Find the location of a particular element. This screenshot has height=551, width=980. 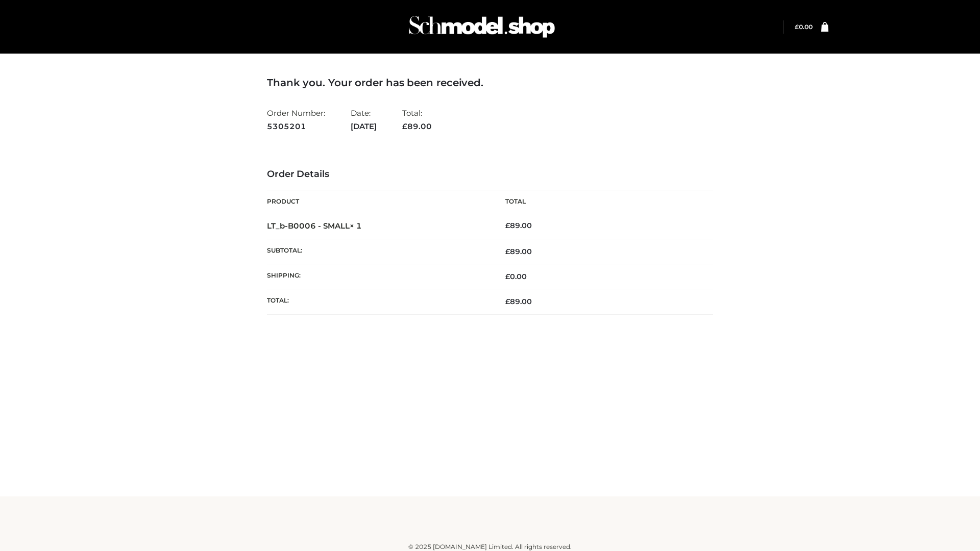

a: £0.00 is located at coordinates (803, 27).